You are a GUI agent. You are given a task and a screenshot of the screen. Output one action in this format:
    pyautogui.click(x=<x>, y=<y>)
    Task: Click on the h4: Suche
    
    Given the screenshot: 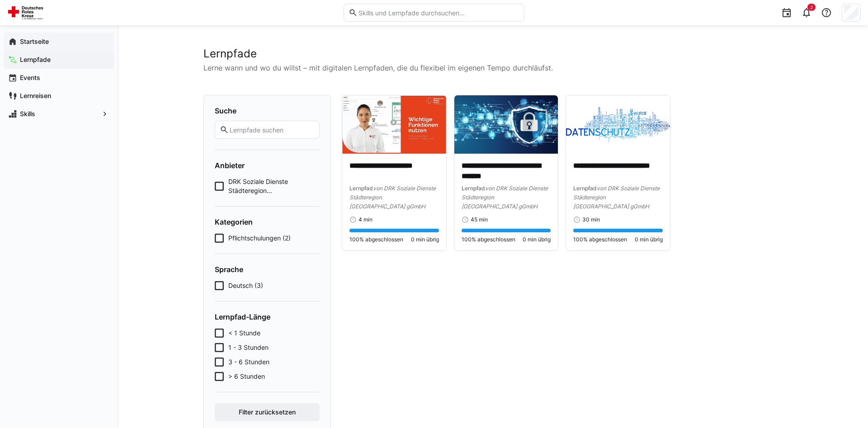 What is the action you would take?
    pyautogui.click(x=268, y=111)
    